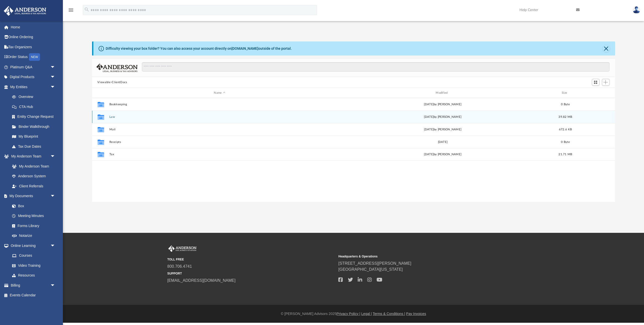 The height and width of the screenshot is (325, 644). What do you see at coordinates (33, 37) in the screenshot?
I see `a: Online Ordering` at bounding box center [33, 37].